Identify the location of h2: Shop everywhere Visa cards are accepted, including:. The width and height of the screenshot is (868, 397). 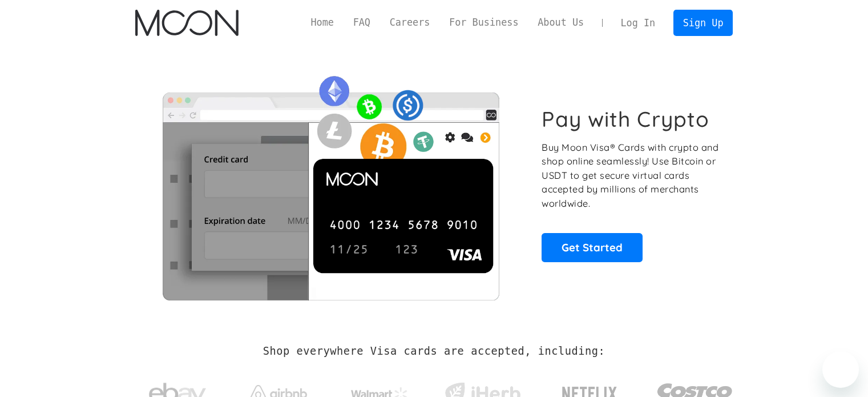
(434, 351).